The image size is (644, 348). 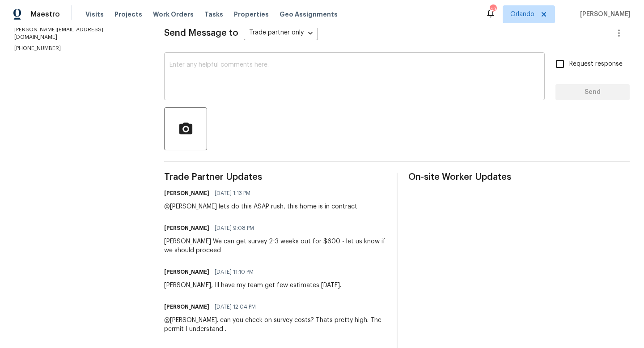 What do you see at coordinates (201, 33) in the screenshot?
I see `span: Send Message to` at bounding box center [201, 33].